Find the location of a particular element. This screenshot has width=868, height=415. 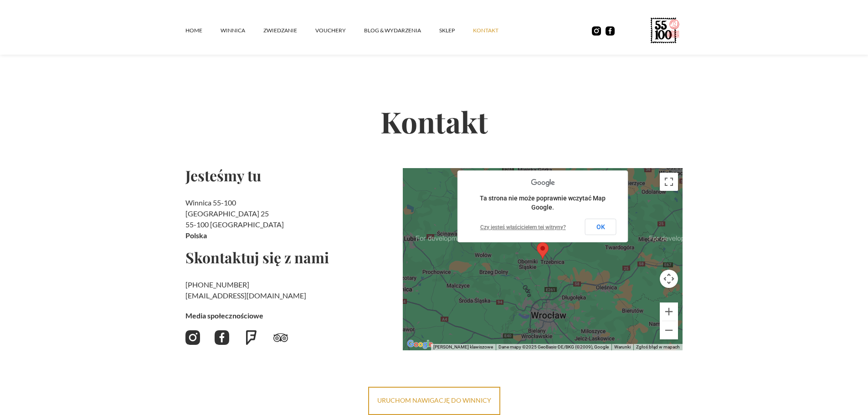

div: Map pin is located at coordinates (543, 250).